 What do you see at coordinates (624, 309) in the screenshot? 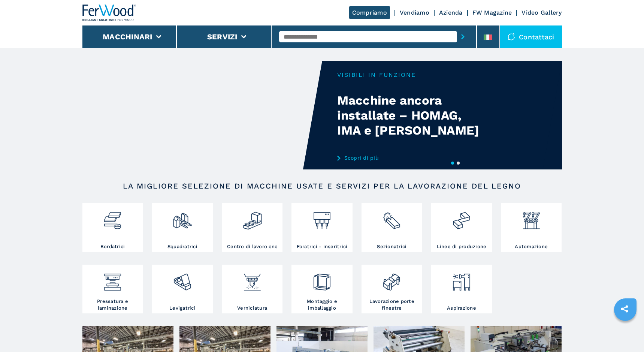
I see `a: sharethis` at bounding box center [624, 309].